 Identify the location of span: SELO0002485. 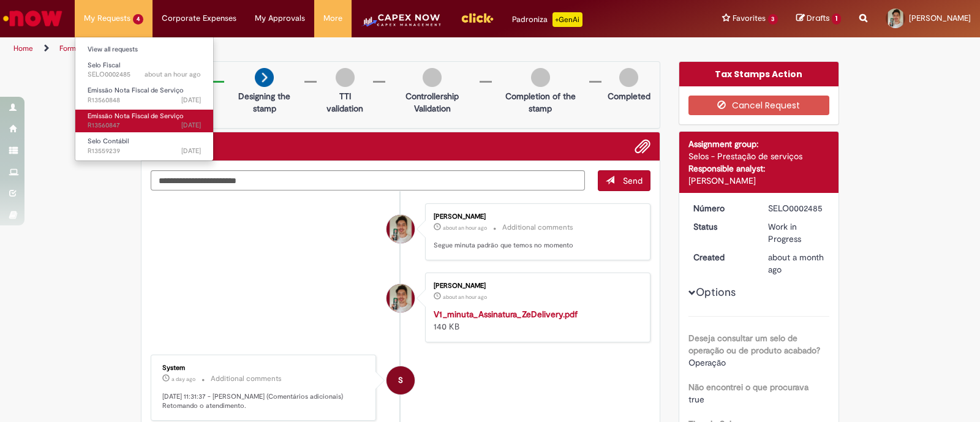
(144, 75).